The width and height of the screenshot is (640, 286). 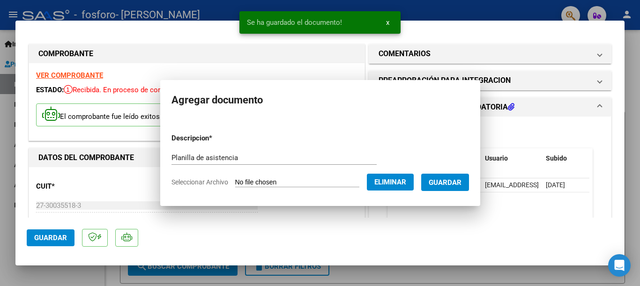 What do you see at coordinates (84, 186) in the screenshot?
I see `p: CUIT` at bounding box center [84, 186].